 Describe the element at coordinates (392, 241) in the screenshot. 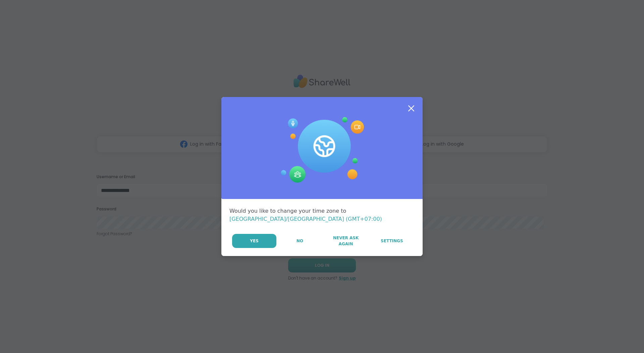

I see `a: Settings` at that location.